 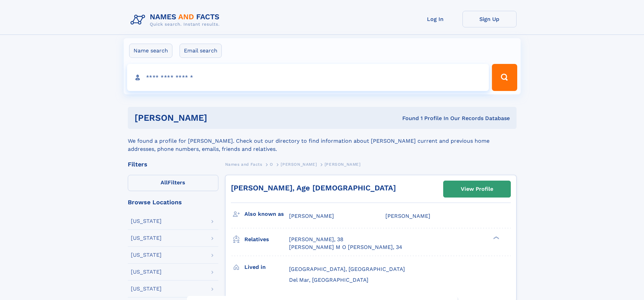 What do you see at coordinates (244, 164) in the screenshot?
I see `a: Names and Facts` at bounding box center [244, 164].